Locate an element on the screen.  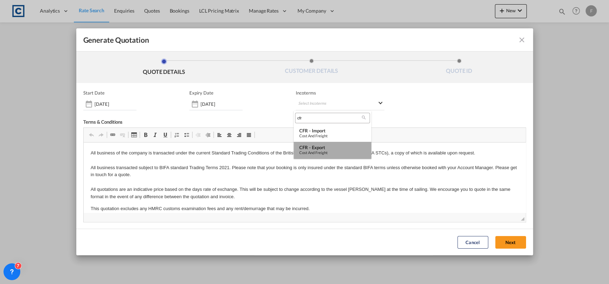
div: CFR - import is located at coordinates (332, 130).